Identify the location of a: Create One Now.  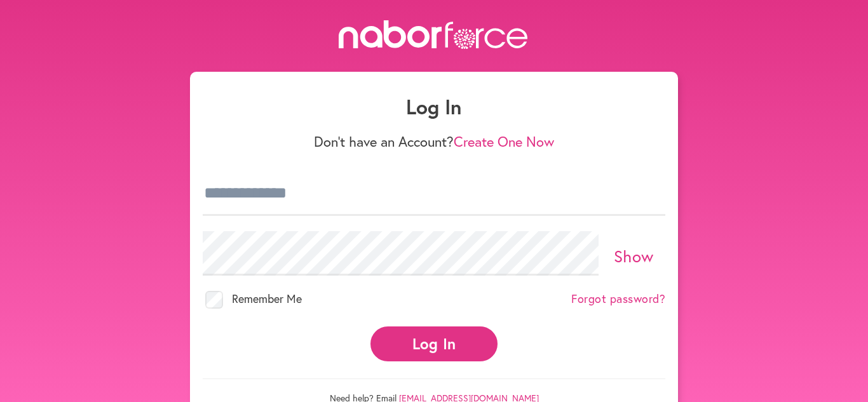
(504, 141).